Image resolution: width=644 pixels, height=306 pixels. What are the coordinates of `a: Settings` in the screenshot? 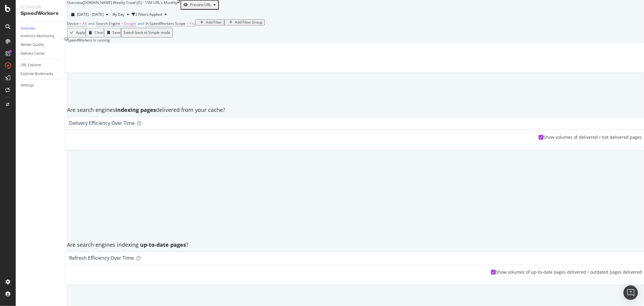 It's located at (42, 85).